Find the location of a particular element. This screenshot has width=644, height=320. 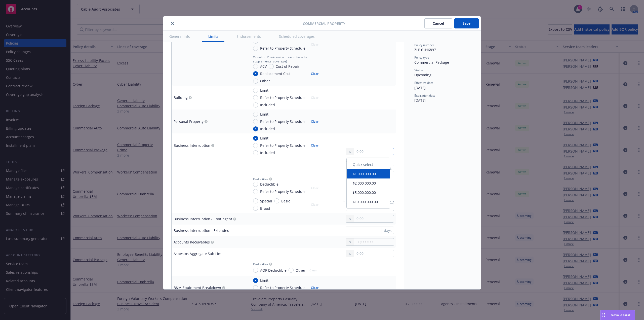

span: Nova Assist is located at coordinates (621, 314).